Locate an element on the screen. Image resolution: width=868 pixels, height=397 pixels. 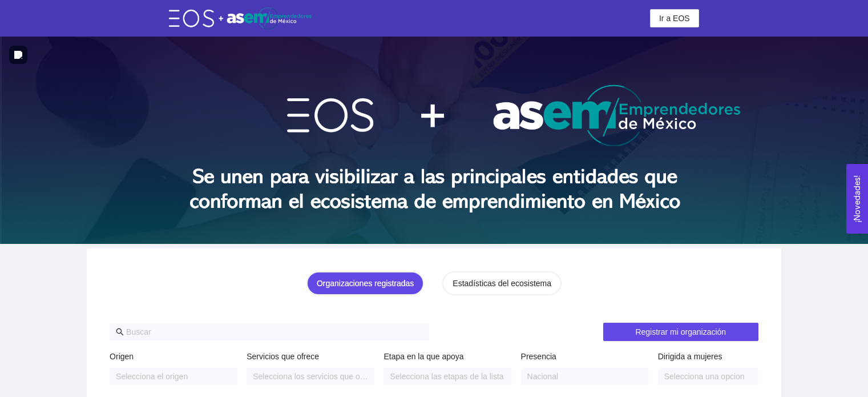
span: Registrar mi organización is located at coordinates (681, 332).